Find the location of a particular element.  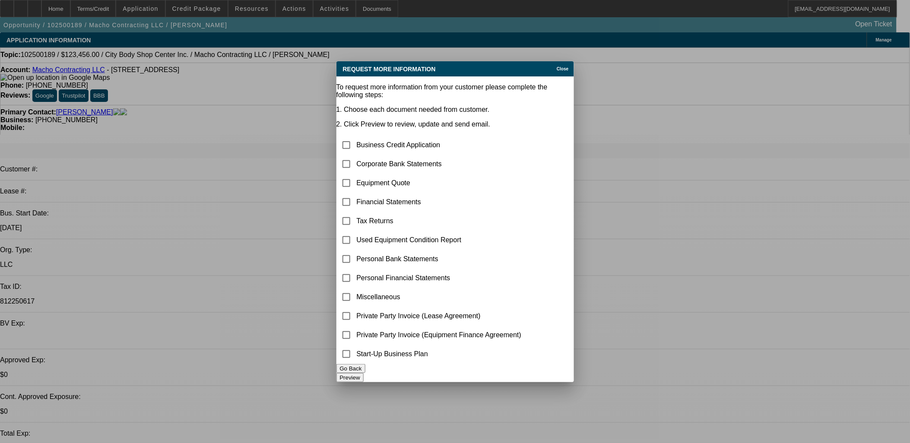

td: Start-Up Business Plan is located at coordinates (439, 354).